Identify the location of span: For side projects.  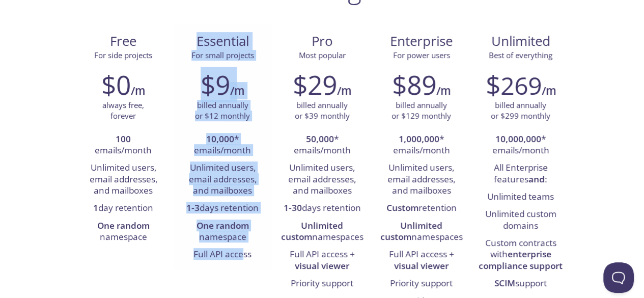
(123, 55).